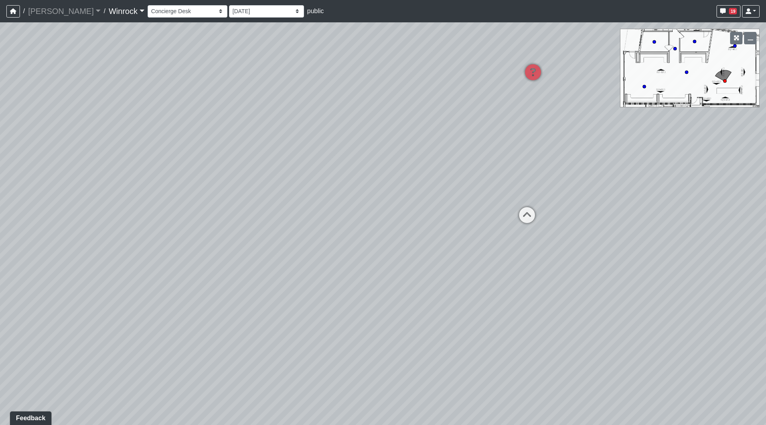 The height and width of the screenshot is (425, 766). What do you see at coordinates (126, 11) in the screenshot?
I see `a: Winrock` at bounding box center [126, 11].